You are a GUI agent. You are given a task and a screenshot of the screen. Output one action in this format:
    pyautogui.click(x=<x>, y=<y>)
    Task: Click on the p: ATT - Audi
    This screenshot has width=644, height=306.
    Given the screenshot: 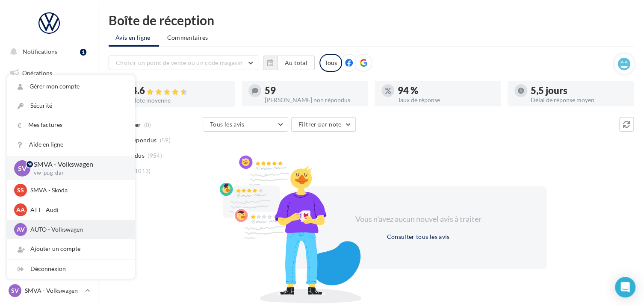 What is the action you would take?
    pyautogui.click(x=78, y=210)
    